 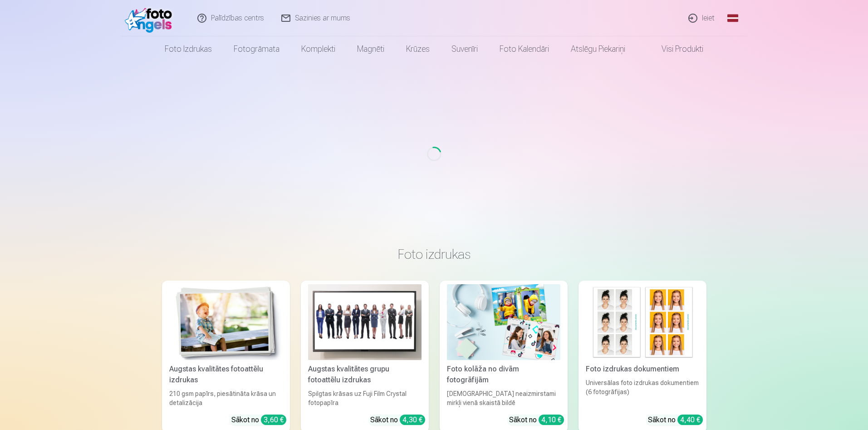 I want to click on a: Foto izdrukas, so click(x=188, y=49).